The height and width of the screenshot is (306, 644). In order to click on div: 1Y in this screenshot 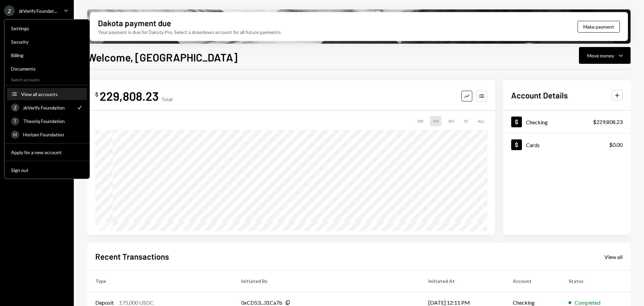, I will do `click(466, 121)`.